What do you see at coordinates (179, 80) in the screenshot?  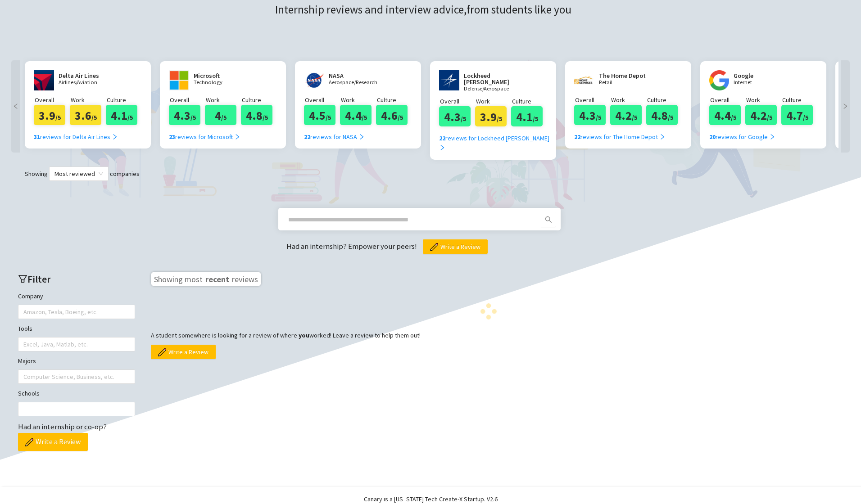 I see `img: www.microsoft.com` at bounding box center [179, 80].